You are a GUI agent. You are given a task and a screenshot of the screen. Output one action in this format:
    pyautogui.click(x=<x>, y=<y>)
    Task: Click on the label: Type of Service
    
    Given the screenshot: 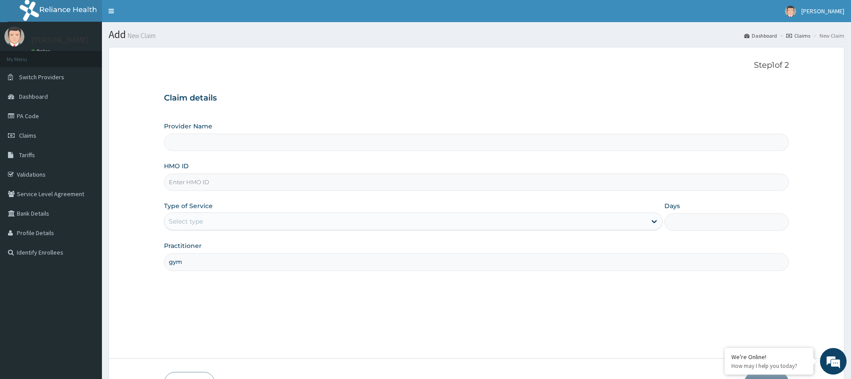 What is the action you would take?
    pyautogui.click(x=188, y=206)
    